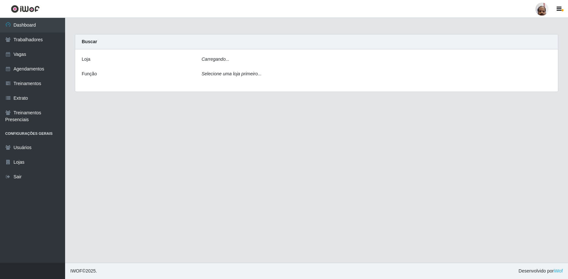  I want to click on img: CoreUI Logo, so click(25, 9).